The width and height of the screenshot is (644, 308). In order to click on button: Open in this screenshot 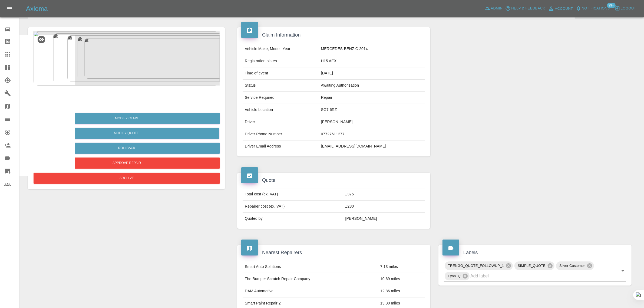, I will do `click(623, 271)`.